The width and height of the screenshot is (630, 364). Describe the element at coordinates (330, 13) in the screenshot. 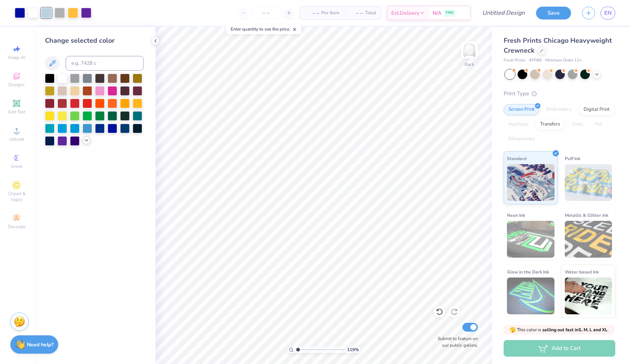

I see `span: Per Item` at that location.